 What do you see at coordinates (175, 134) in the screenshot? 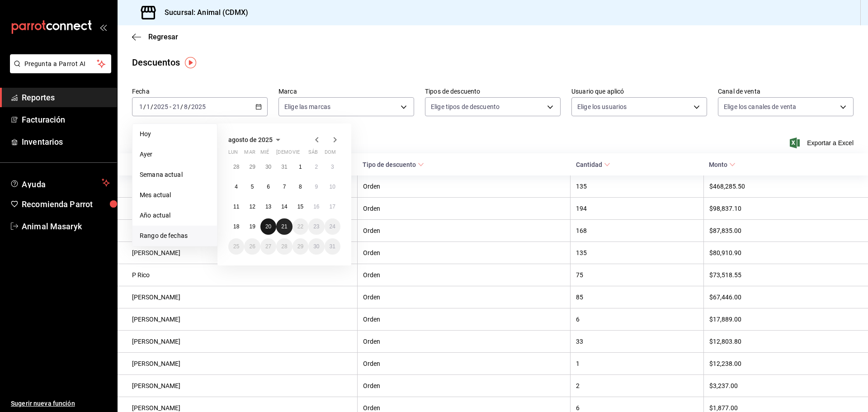
I see `span: Hoy` at bounding box center [175, 134].